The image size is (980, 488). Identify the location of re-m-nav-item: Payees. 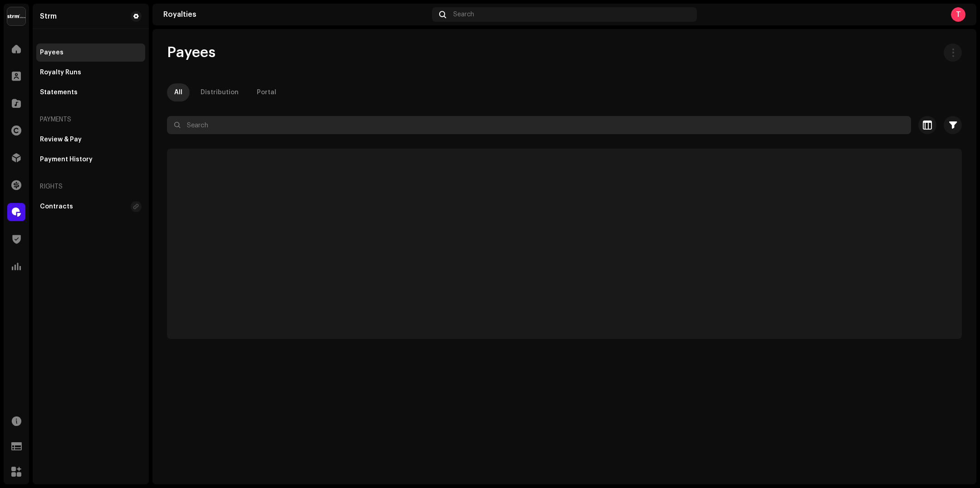
(90, 52).